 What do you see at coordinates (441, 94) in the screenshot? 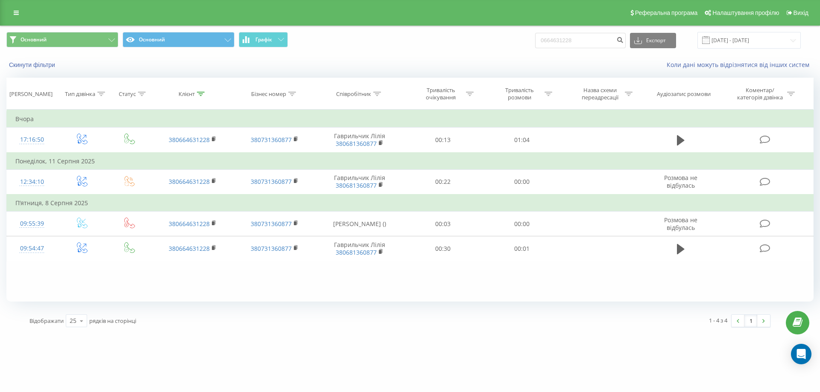
I see `div: Тривалість очікування` at bounding box center [441, 94].